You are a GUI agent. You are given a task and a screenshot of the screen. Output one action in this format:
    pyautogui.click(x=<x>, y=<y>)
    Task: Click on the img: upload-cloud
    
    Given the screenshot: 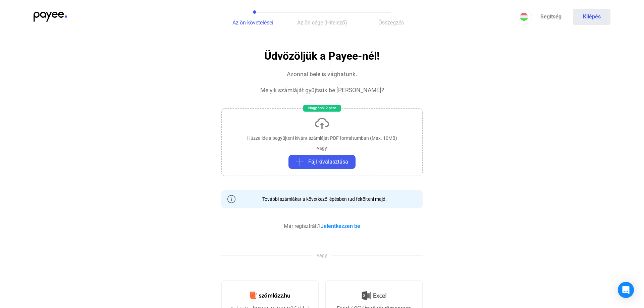 What is the action you would take?
    pyautogui.click(x=322, y=123)
    